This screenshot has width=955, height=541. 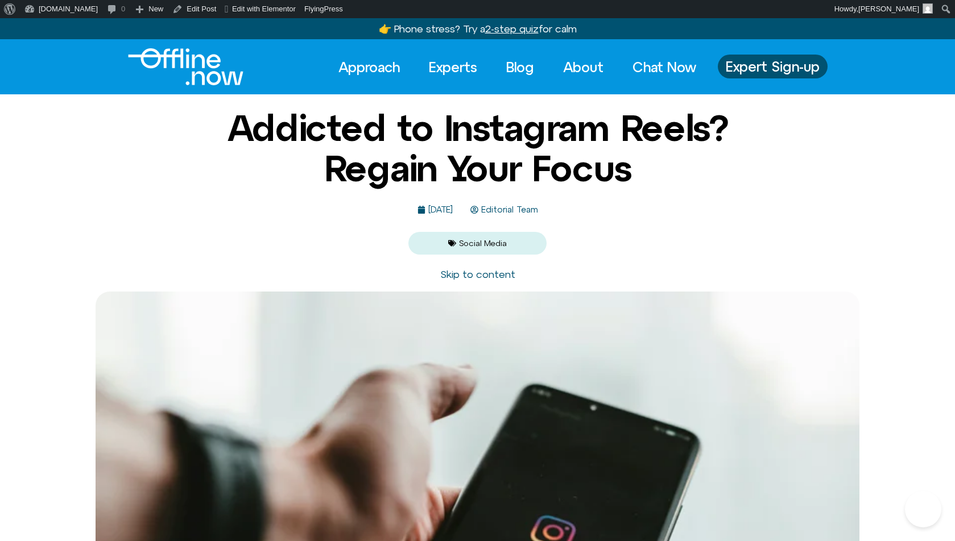 I want to click on div: Logo, so click(x=176, y=67).